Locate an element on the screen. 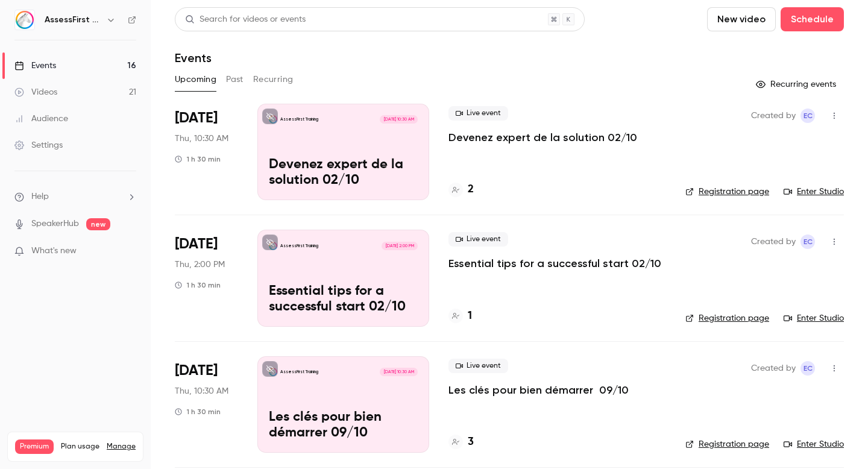  li: help-dropdown-opener is located at coordinates (75, 197).